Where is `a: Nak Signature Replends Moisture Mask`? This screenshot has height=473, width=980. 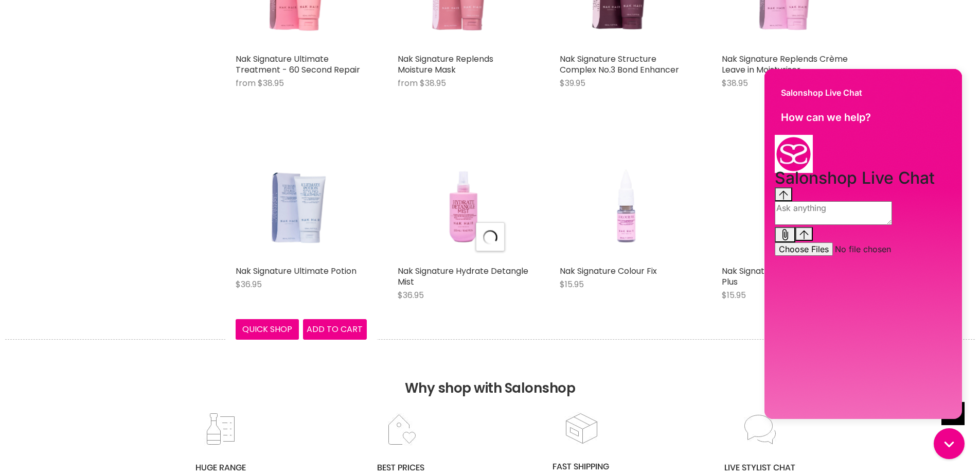 a: Nak Signature Replends Moisture Mask is located at coordinates (446, 64).